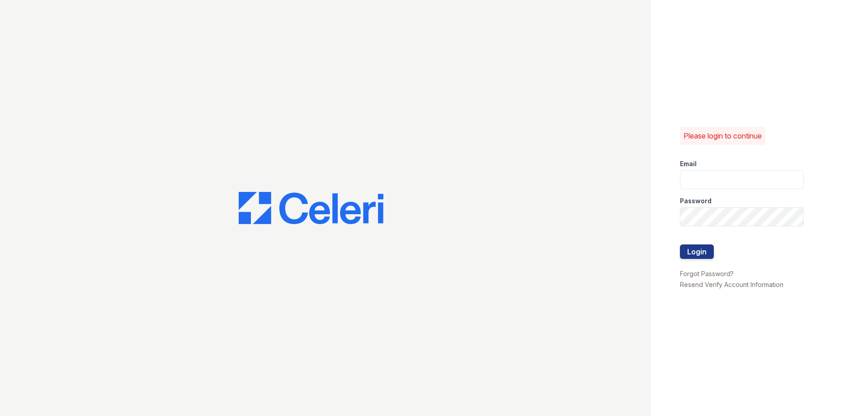 This screenshot has height=416, width=868. I want to click on label: Email, so click(689, 164).